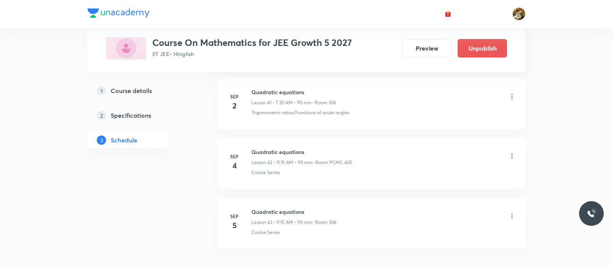 This screenshot has height=266, width=613. Describe the element at coordinates (282, 162) in the screenshot. I see `p: Lesson 42 • 11:15 AM • 90 min` at that location.